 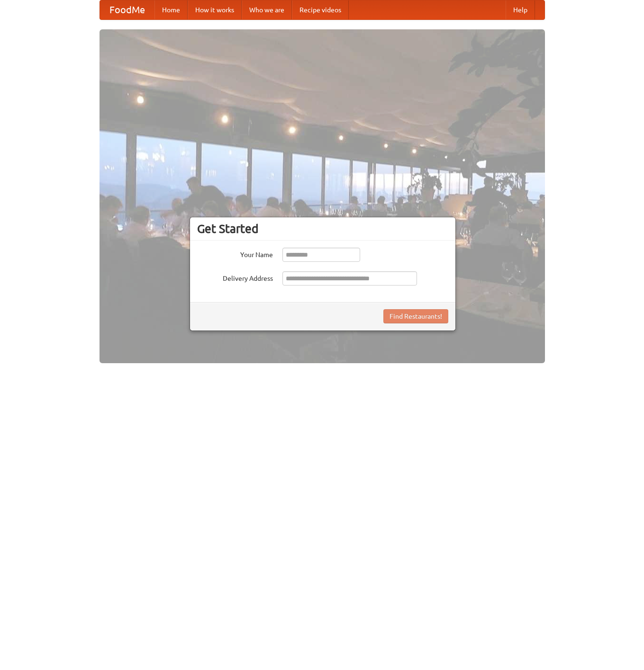 What do you see at coordinates (171, 10) in the screenshot?
I see `a: Home` at bounding box center [171, 10].